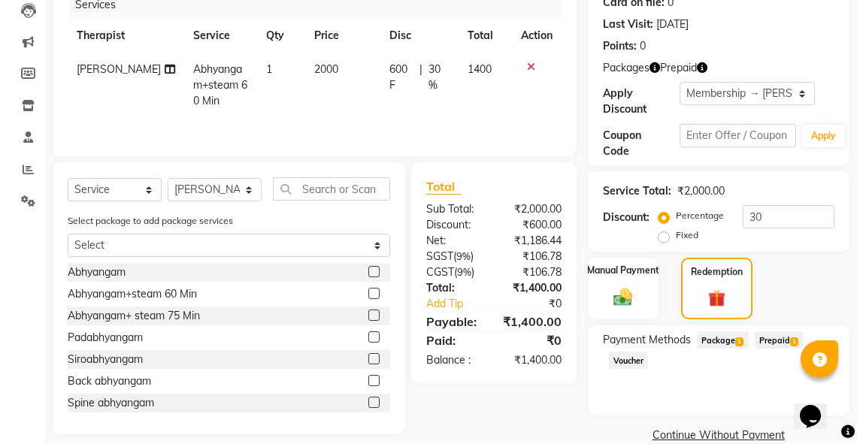  I want to click on th: Service, so click(220, 35).